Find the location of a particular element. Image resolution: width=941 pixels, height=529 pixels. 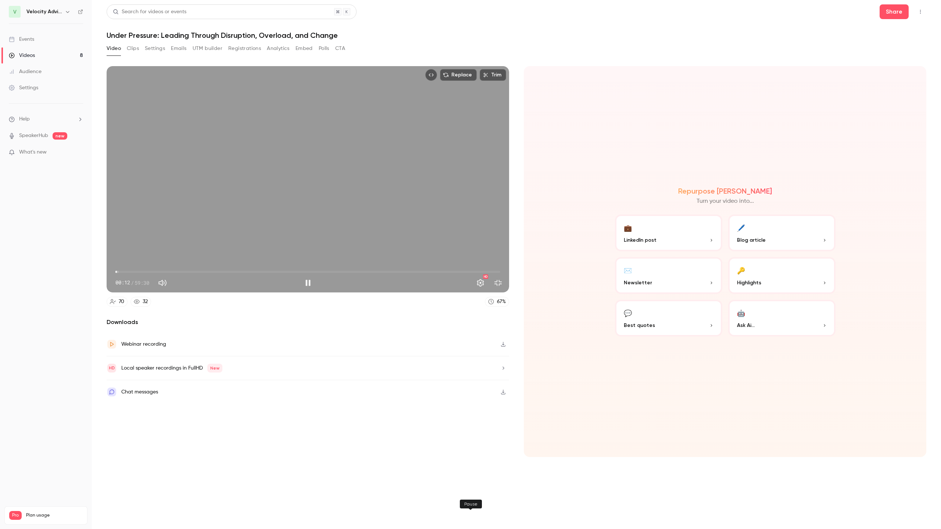

a: 67% is located at coordinates (497, 302).